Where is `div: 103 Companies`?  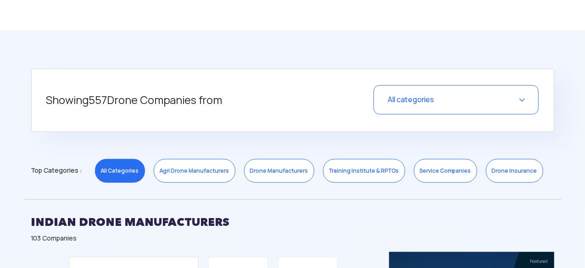 div: 103 Companies is located at coordinates (293, 239).